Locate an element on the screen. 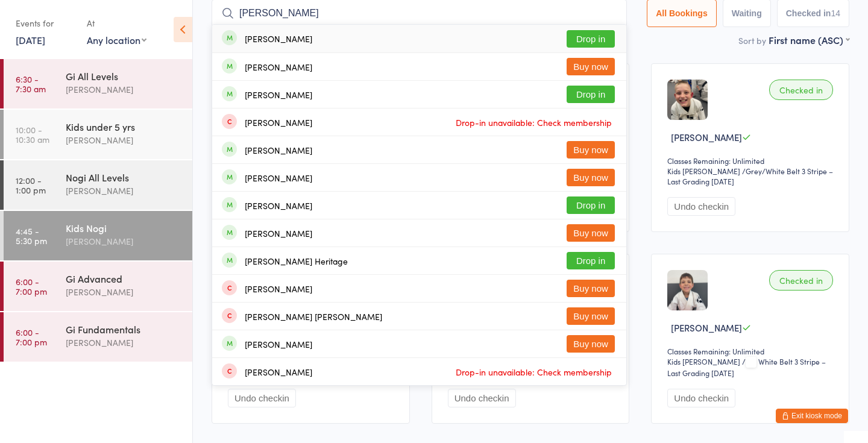  label: Sort by is located at coordinates (752, 40).